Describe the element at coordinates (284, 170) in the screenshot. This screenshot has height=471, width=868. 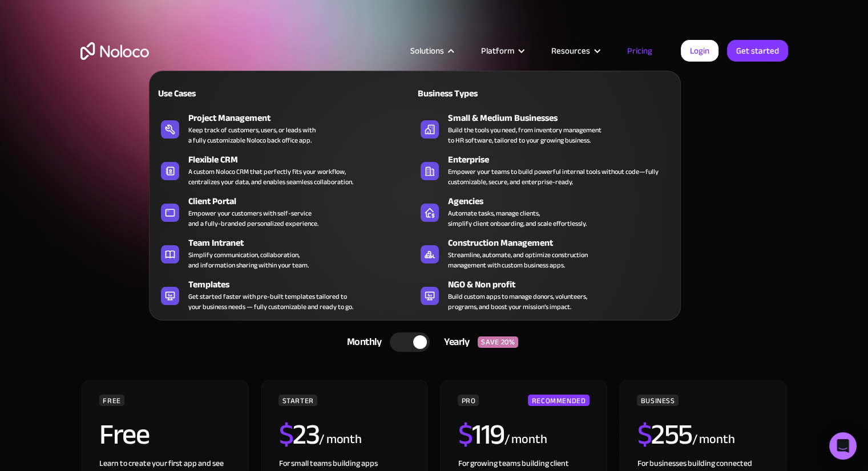
I see `a: Flexible CRMA custom Noloco CRM that perfectly fits your workflow,centralizes your data, and enab...` at that location.